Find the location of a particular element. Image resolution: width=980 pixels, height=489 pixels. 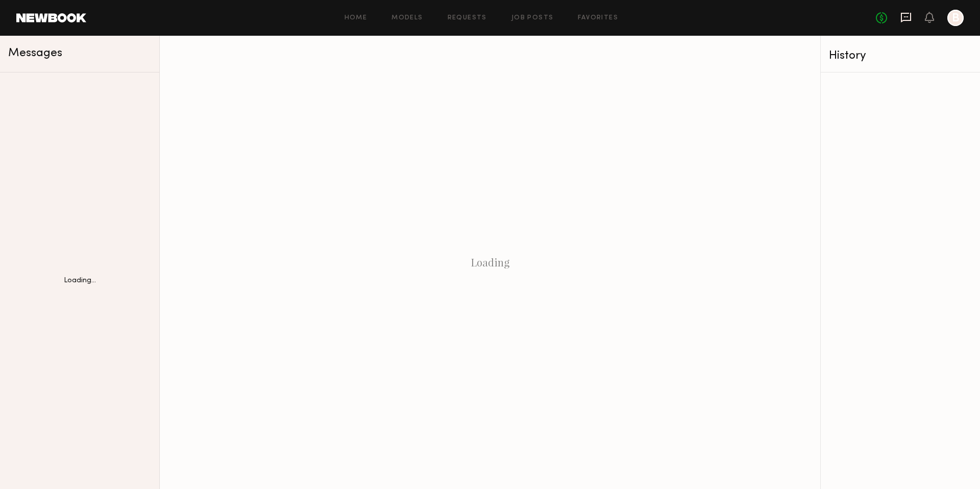

div: History is located at coordinates (901, 55).